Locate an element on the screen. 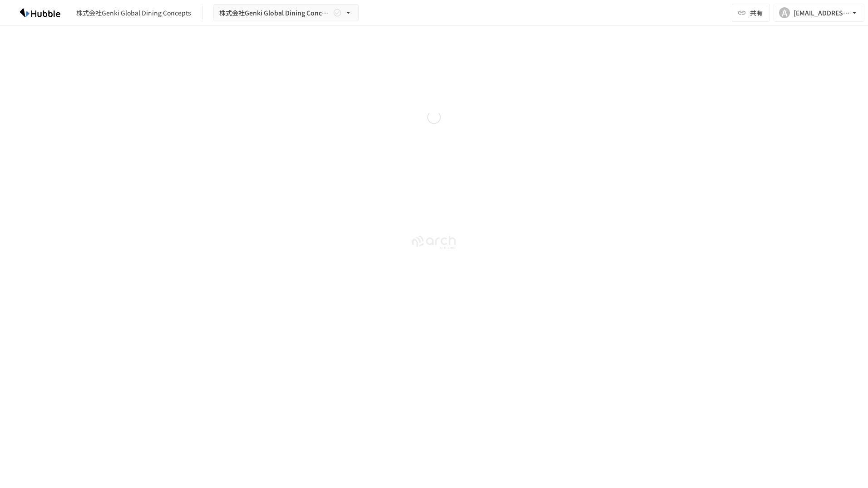 This screenshot has height=488, width=868. img: HzDRNkGCf7KYO4GfwKnzITak6oVsp5RHeZBEM1dQFiQ is located at coordinates (40, 13).